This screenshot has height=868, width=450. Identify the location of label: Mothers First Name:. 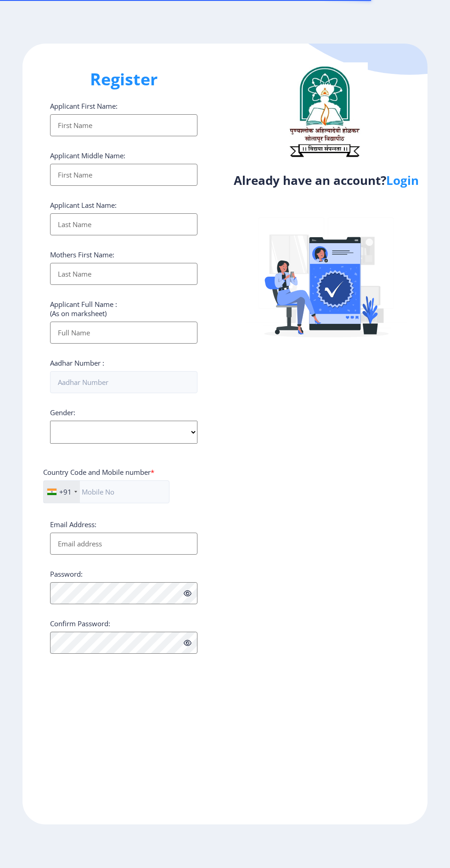
(82, 255).